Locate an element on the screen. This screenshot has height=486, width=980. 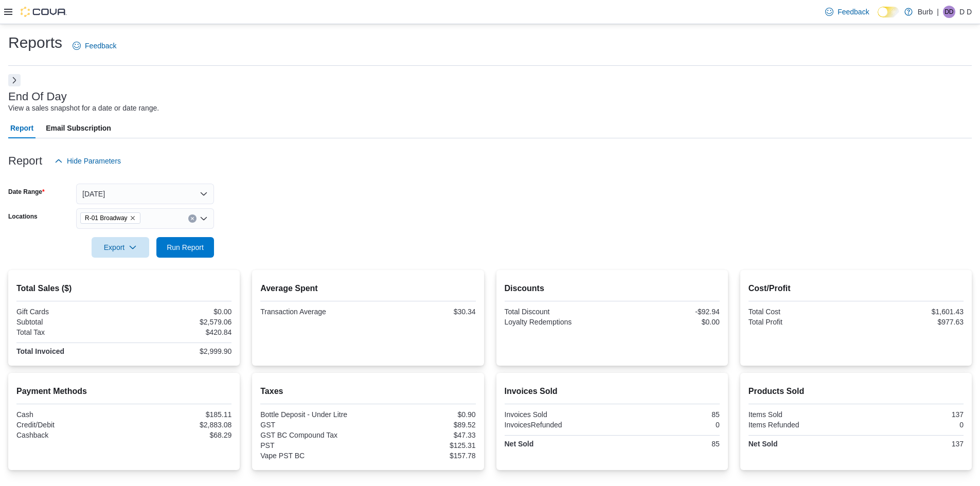
div: -$92.94 is located at coordinates (667, 312).